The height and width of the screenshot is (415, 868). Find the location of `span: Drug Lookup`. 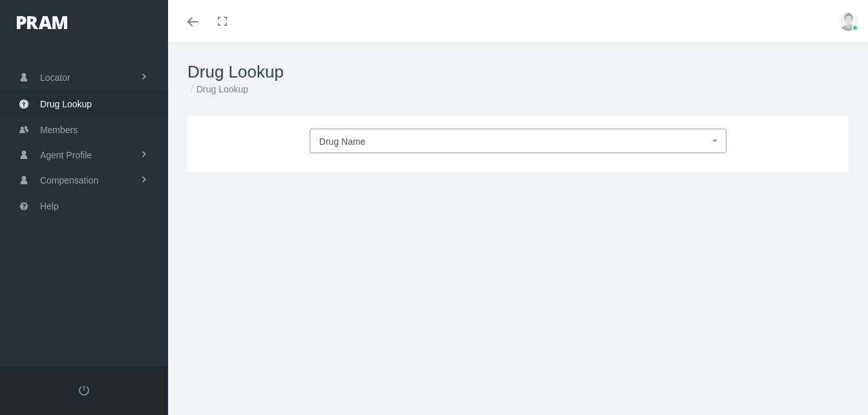

span: Drug Lookup is located at coordinates (66, 104).